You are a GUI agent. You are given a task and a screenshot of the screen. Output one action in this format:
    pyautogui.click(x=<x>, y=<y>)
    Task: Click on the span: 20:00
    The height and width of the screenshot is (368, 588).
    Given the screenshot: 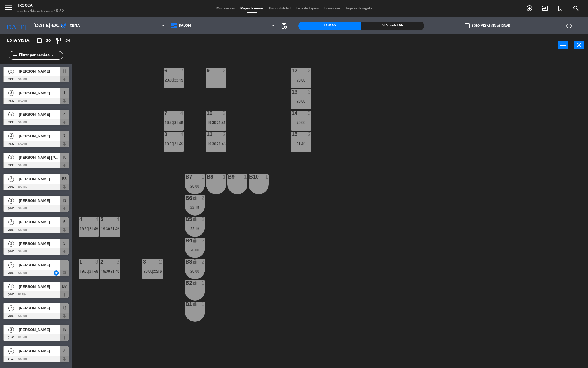 What is the action you would take?
    pyautogui.click(x=169, y=80)
    